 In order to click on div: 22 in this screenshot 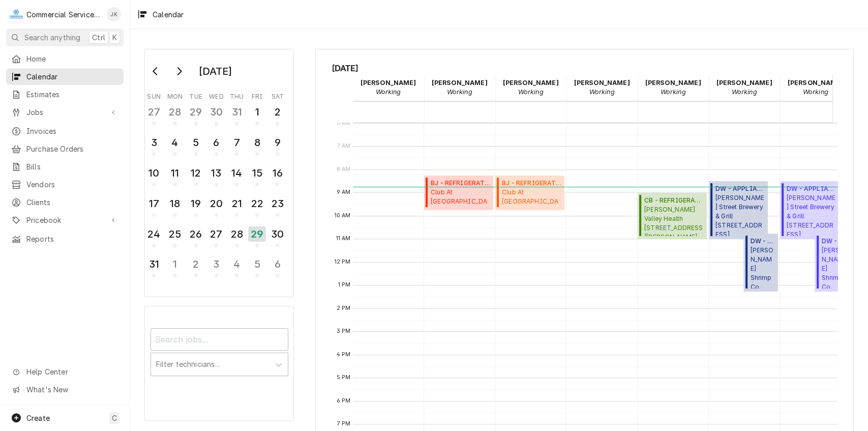, I will do `click(257, 203)`.